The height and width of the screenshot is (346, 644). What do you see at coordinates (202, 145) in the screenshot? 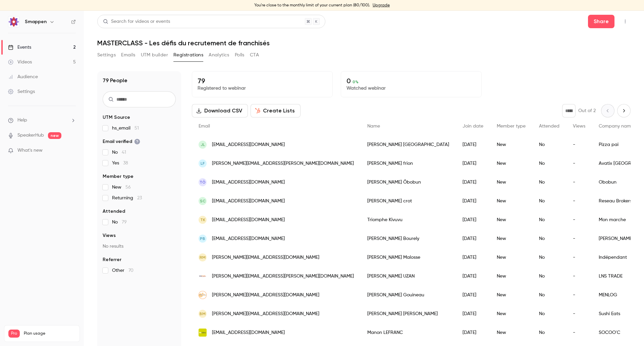
I see `span: JL` at bounding box center [202, 145].